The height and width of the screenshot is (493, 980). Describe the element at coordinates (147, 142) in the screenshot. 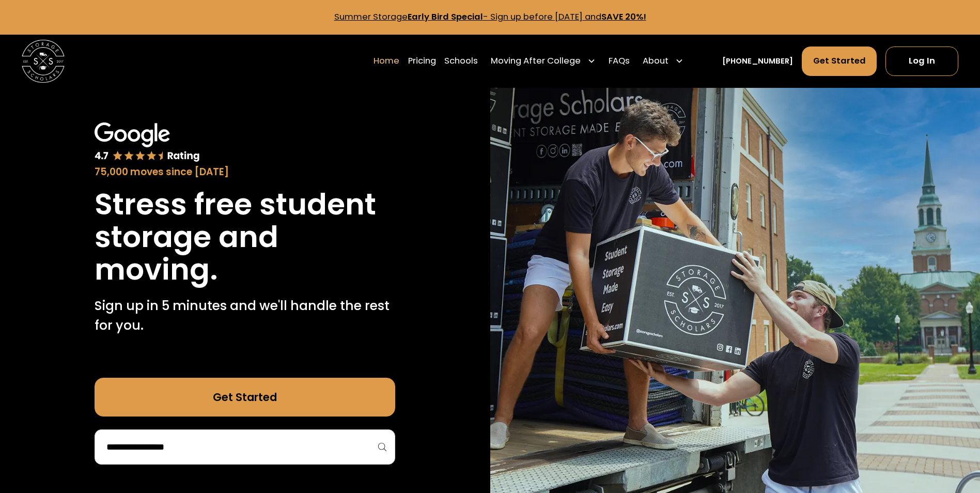

I see `img: Google 4.7 star rating` at that location.